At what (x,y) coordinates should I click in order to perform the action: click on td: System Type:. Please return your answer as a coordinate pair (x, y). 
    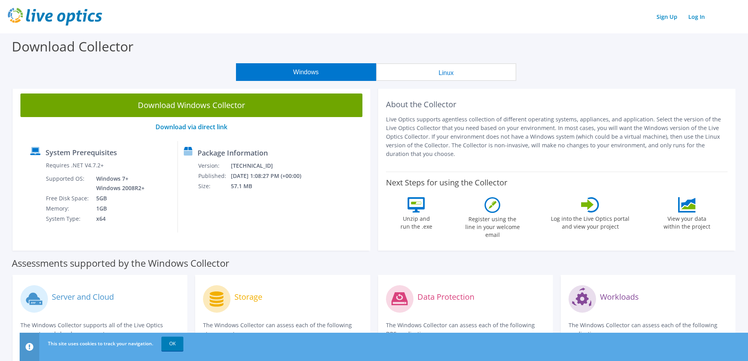
    Looking at the image, I should click on (68, 219).